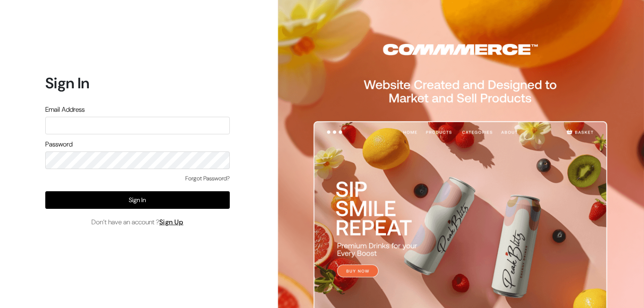  What do you see at coordinates (138, 200) in the screenshot?
I see `button: Sign In` at bounding box center [138, 200].